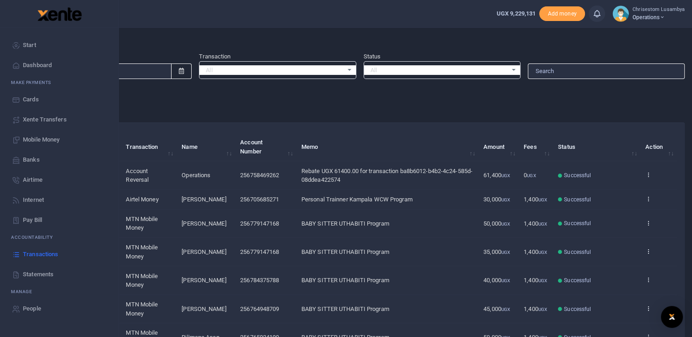 The image size is (692, 337). I want to click on span: 40,000, so click(496, 280).